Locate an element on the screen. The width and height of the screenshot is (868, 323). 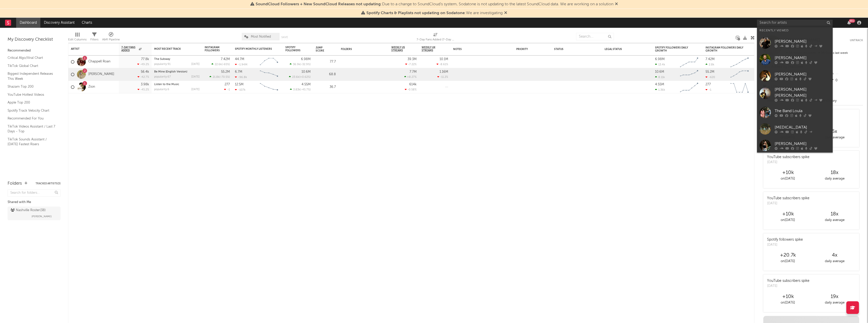
div: 77.8k is located at coordinates (145, 59).